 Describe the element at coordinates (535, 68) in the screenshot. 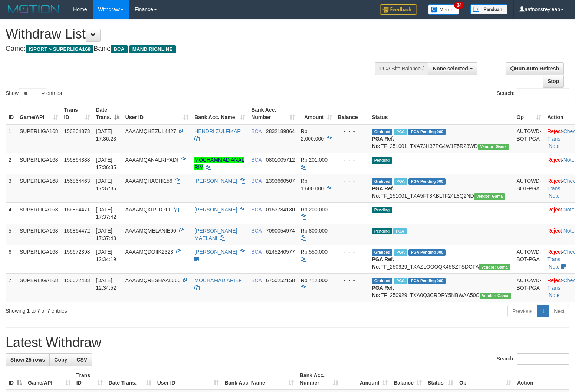

I see `a: Run Auto-Refresh` at that location.